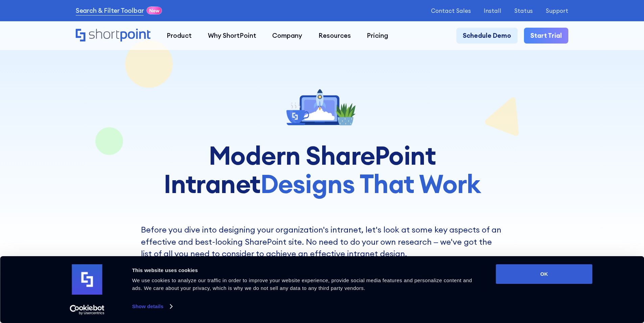 The width and height of the screenshot is (644, 323). I want to click on a: Product, so click(179, 36).